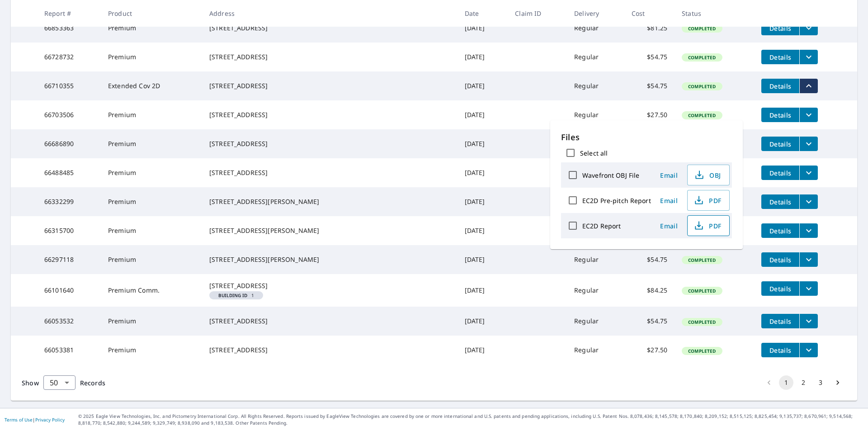 The width and height of the screenshot is (868, 431). I want to click on td: 66053381, so click(69, 350).